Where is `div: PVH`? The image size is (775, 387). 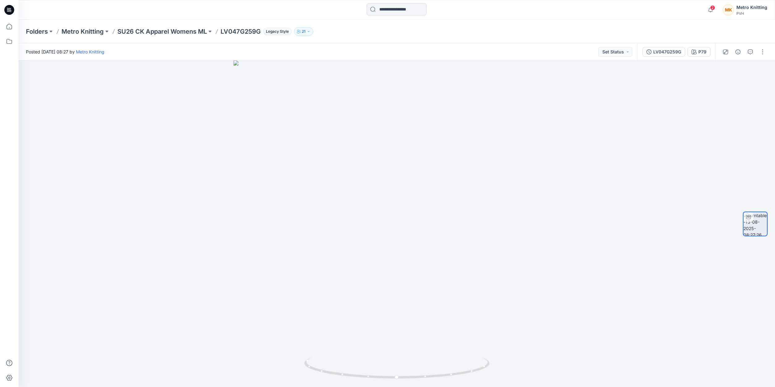
div: PVH is located at coordinates (752, 13).